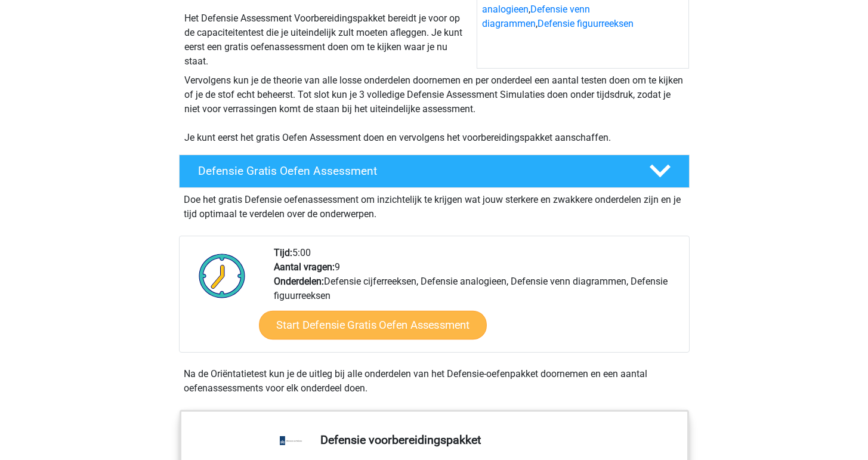  What do you see at coordinates (586, 23) in the screenshot?
I see `a: Defensie figuurreeksen` at bounding box center [586, 23].